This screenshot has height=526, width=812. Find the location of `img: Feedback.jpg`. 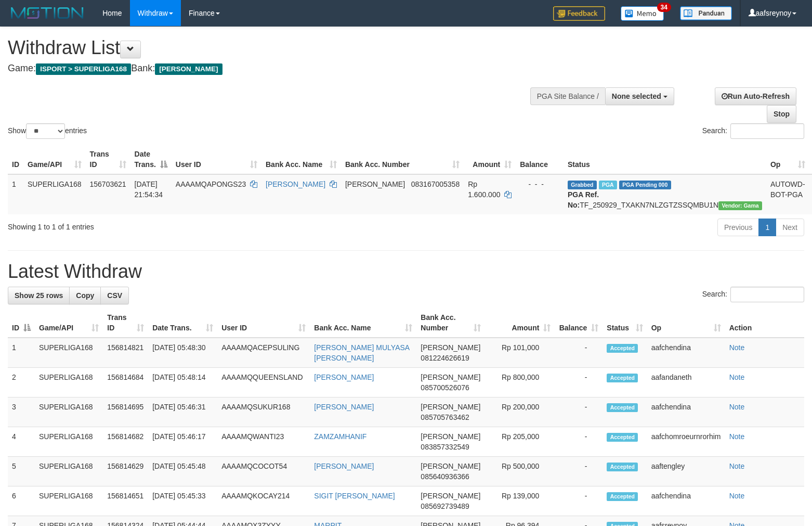

img: Feedback.jpg is located at coordinates (579, 14).